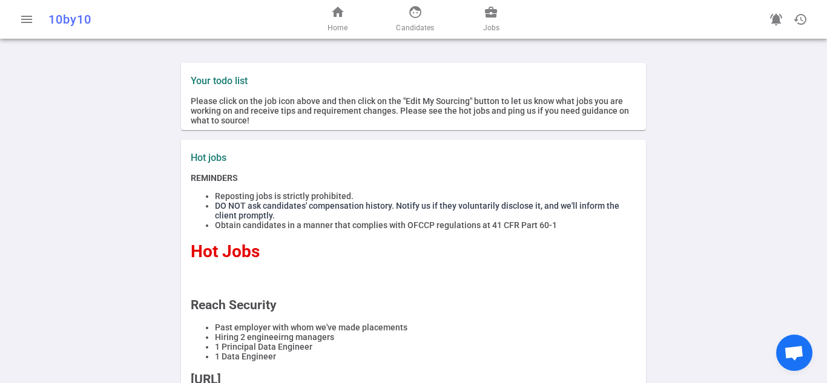 The width and height of the screenshot is (827, 383). What do you see at coordinates (417, 211) in the screenshot?
I see `span: DO NOT ask candidates' compensation history. Notify us if they voluntarily disclose it, and we'll...` at bounding box center [417, 211].